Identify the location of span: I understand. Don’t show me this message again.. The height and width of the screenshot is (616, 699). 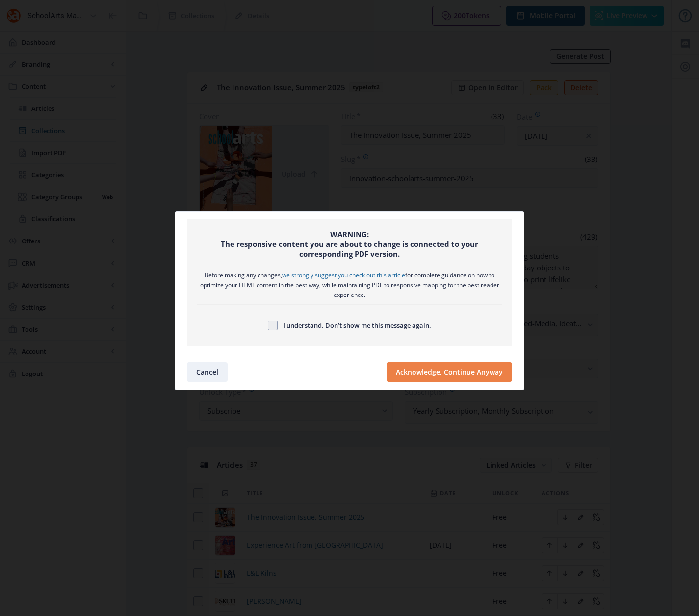
(354, 325).